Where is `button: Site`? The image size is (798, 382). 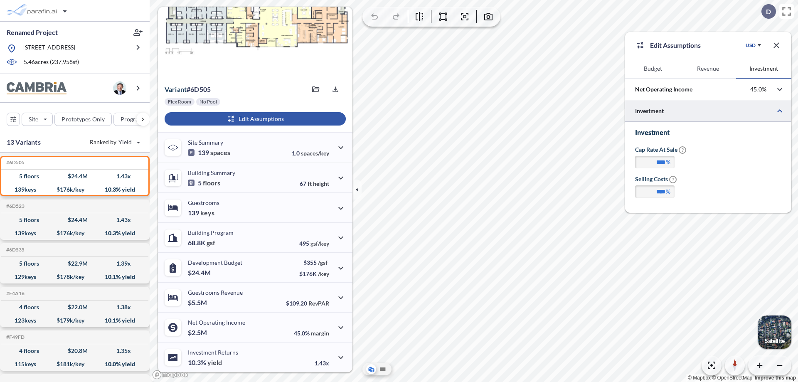 button: Site is located at coordinates (37, 119).